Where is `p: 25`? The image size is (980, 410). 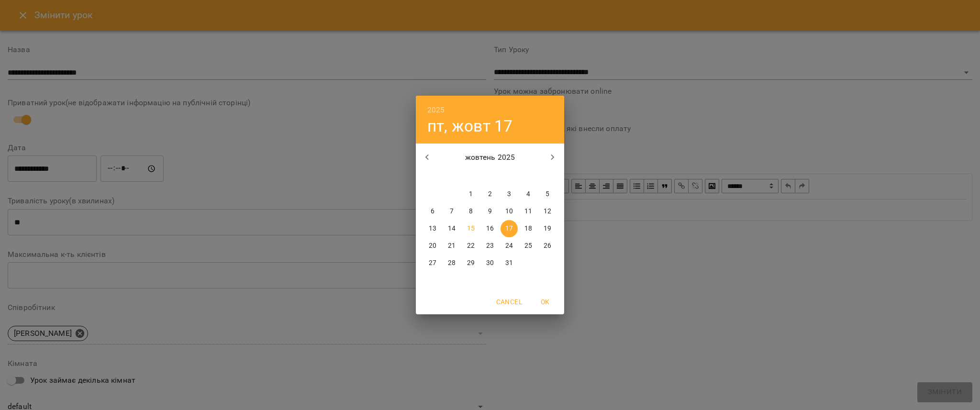
p: 25 is located at coordinates (528, 246).